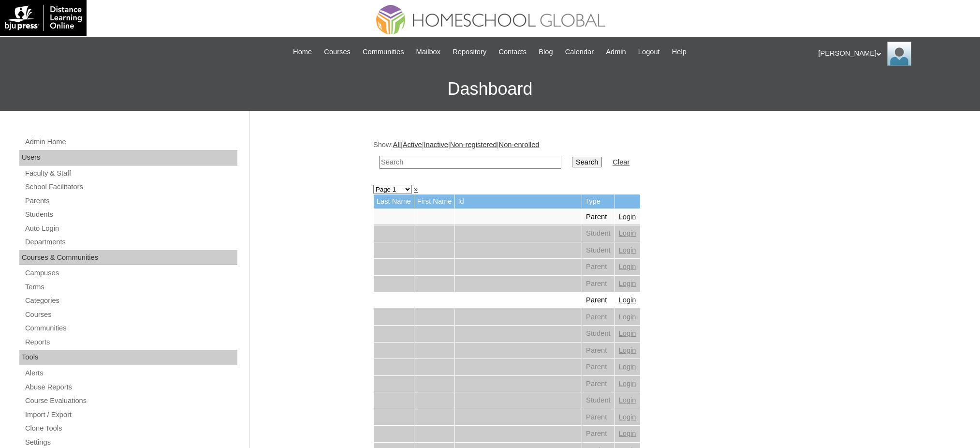 Image resolution: width=980 pixels, height=448 pixels. What do you see at coordinates (303, 52) in the screenshot?
I see `span: Home` at bounding box center [303, 52].